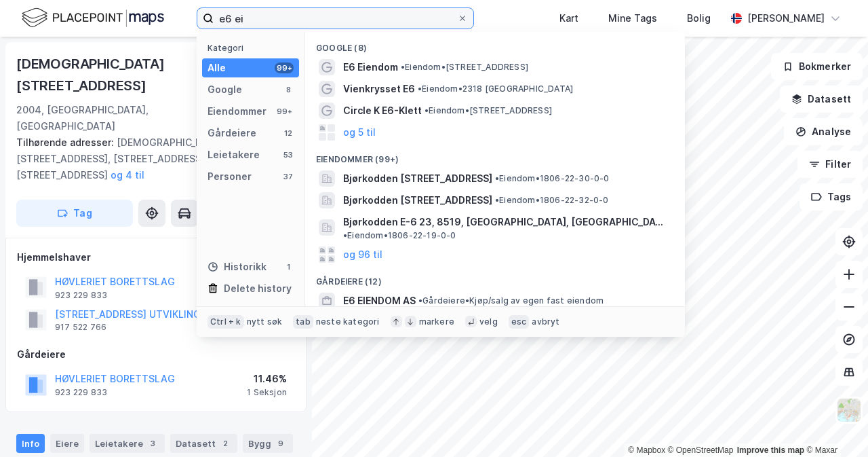 The image size is (868, 457). Describe the element at coordinates (646, 450) in the screenshot. I see `a: Mapbox` at that location.